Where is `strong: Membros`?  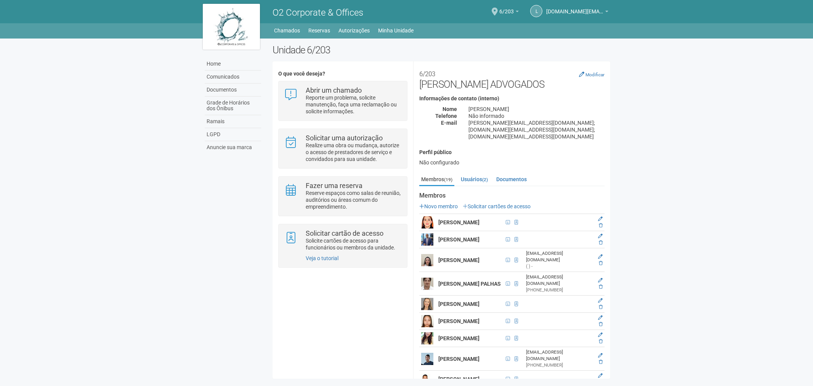 strong: Membros is located at coordinates (512, 196).